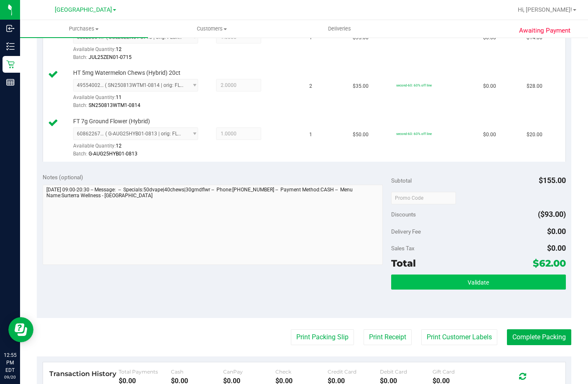 Image resolution: width=588 pixels, height=384 pixels. I want to click on span: Customers, so click(212, 29).